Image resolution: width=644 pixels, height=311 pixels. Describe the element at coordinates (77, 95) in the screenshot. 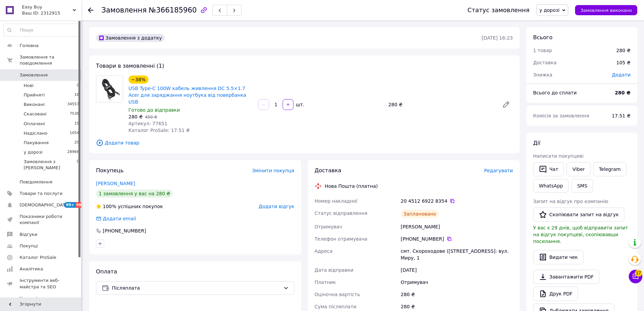

I see `span: 18` at that location.